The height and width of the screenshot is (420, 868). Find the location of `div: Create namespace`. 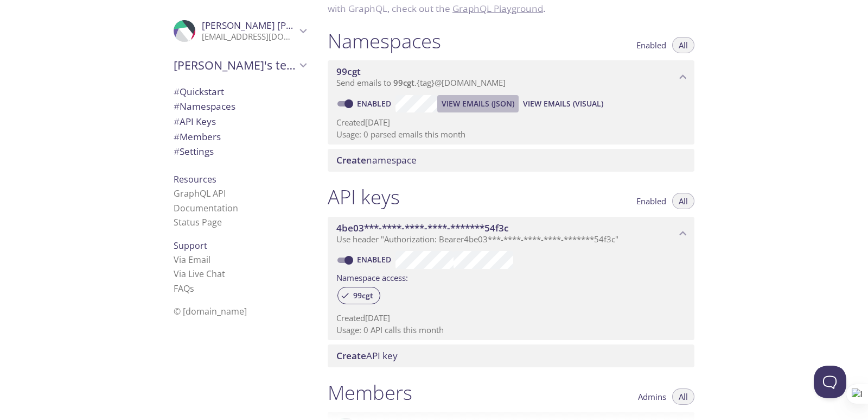

div: Create namespace is located at coordinates (511, 160).